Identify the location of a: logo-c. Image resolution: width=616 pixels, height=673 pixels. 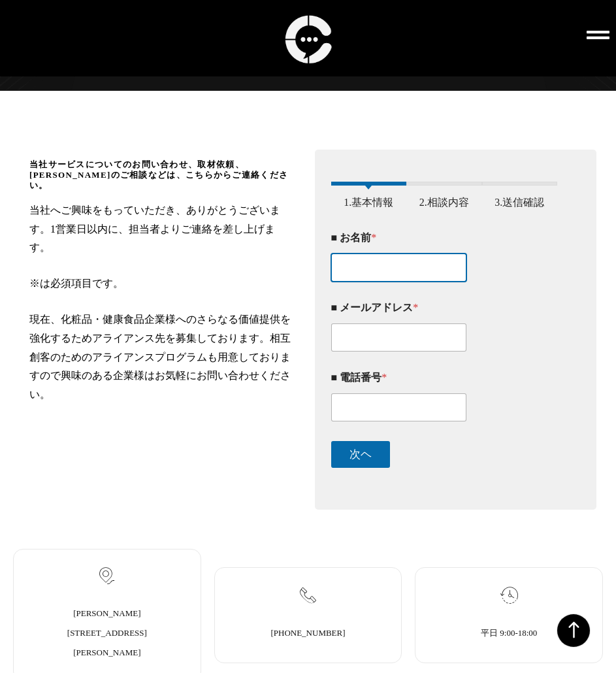
(308, 36).